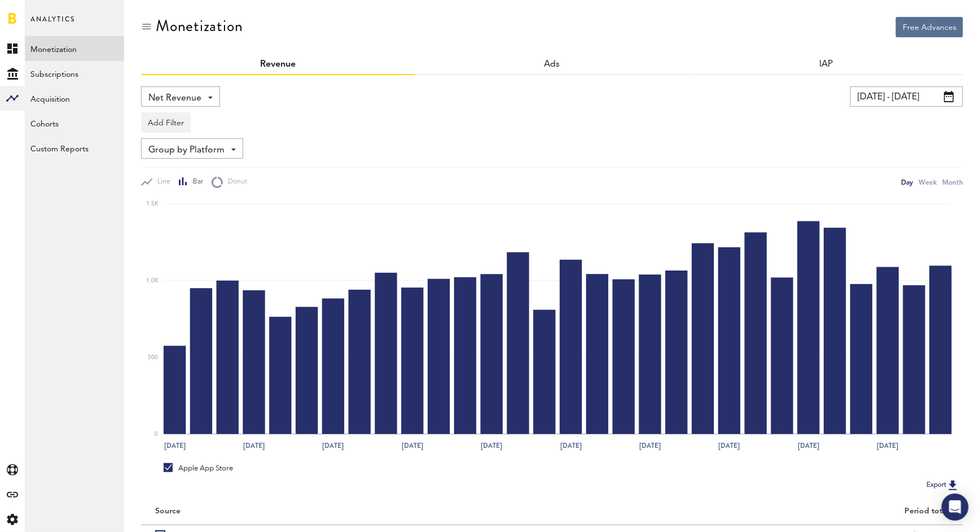 Image resolution: width=980 pixels, height=532 pixels. I want to click on button: Add Filter, so click(166, 122).